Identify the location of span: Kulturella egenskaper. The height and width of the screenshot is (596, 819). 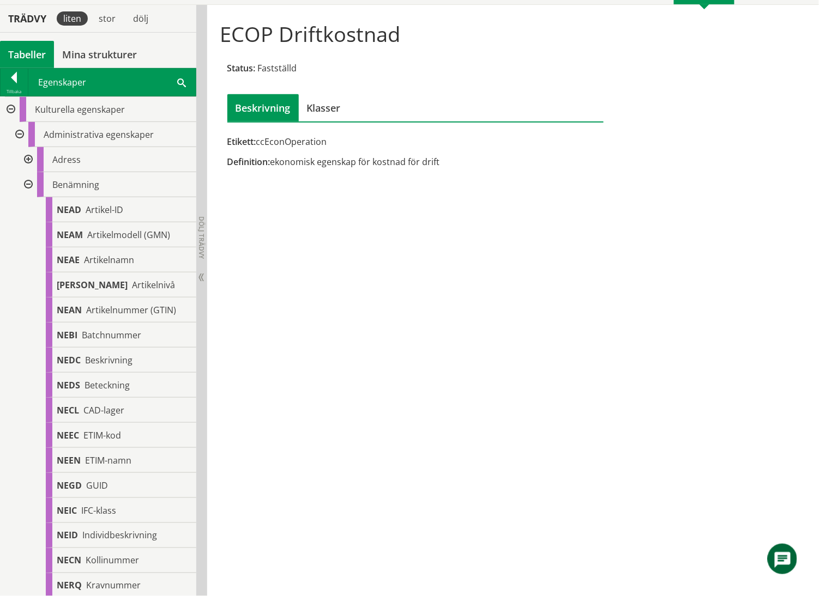
(80, 110).